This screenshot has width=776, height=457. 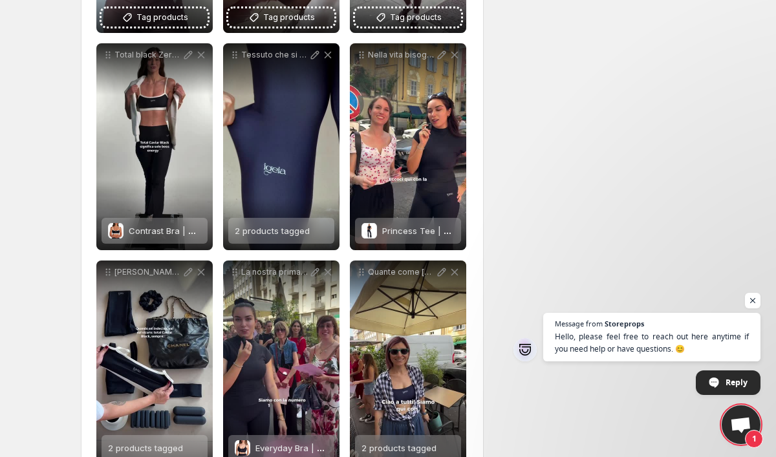 I want to click on span: 1, so click(x=754, y=439).